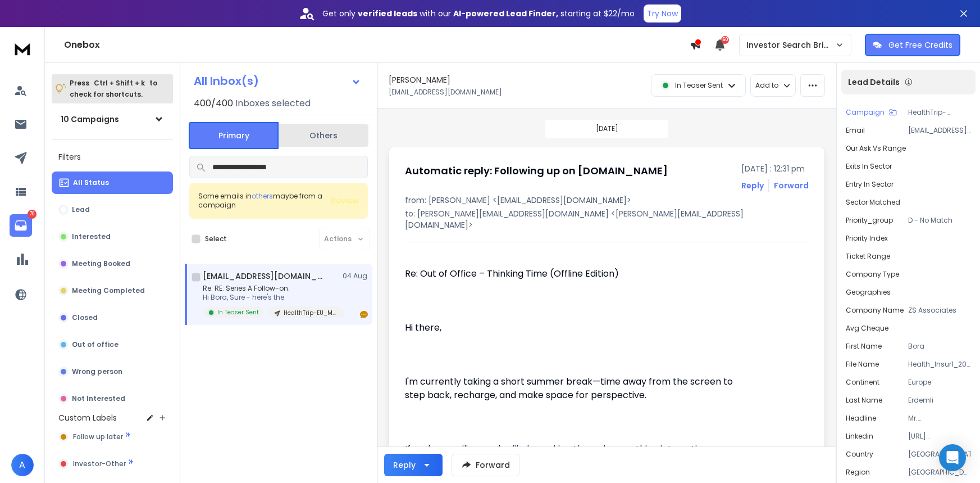  What do you see at coordinates (112, 264) in the screenshot?
I see `button: Meeting Booked` at bounding box center [112, 264].